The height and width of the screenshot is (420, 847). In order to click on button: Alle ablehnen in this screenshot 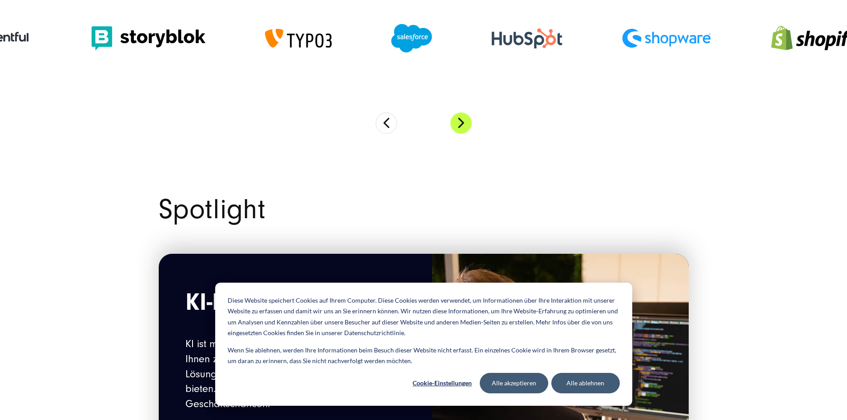, I will do `click(586, 383)`.